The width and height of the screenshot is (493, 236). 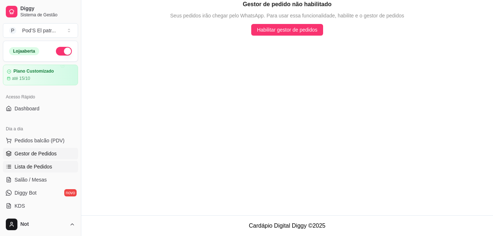 I want to click on span: Gestor de Pedidos, so click(x=36, y=154).